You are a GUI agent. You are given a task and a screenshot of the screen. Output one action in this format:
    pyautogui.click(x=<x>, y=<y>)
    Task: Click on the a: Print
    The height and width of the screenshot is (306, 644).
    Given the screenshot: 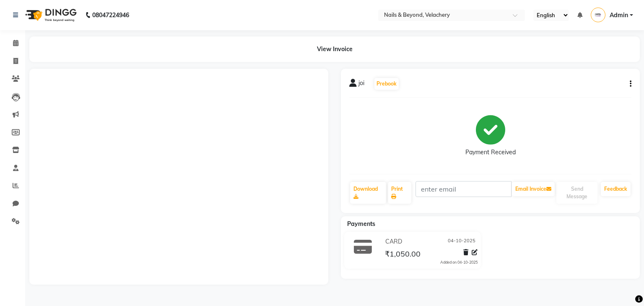 What is the action you would take?
    pyautogui.click(x=400, y=193)
    